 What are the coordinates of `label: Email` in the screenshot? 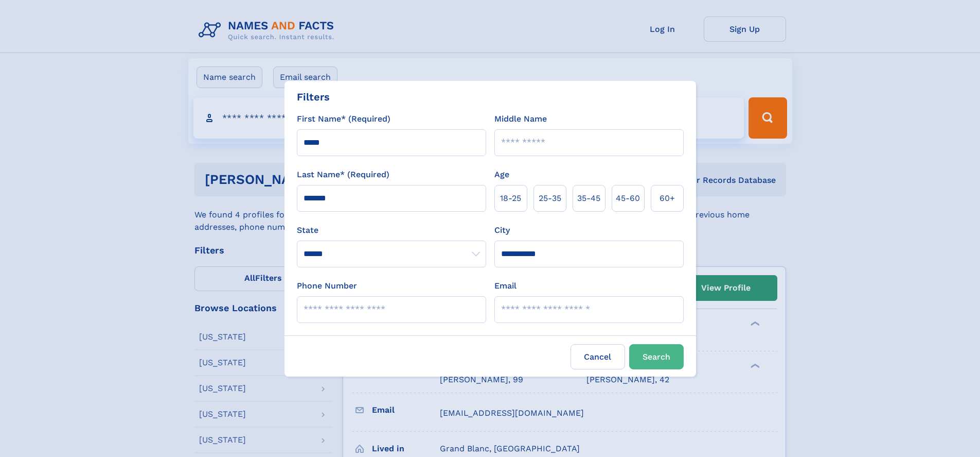 It's located at (505, 286).